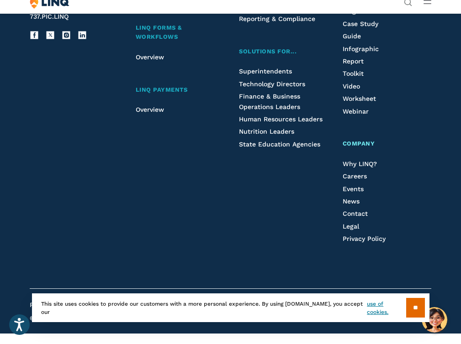 This screenshot has width=461, height=344. What do you see at coordinates (277, 19) in the screenshot?
I see `a: Reporting & Compliance` at bounding box center [277, 19].